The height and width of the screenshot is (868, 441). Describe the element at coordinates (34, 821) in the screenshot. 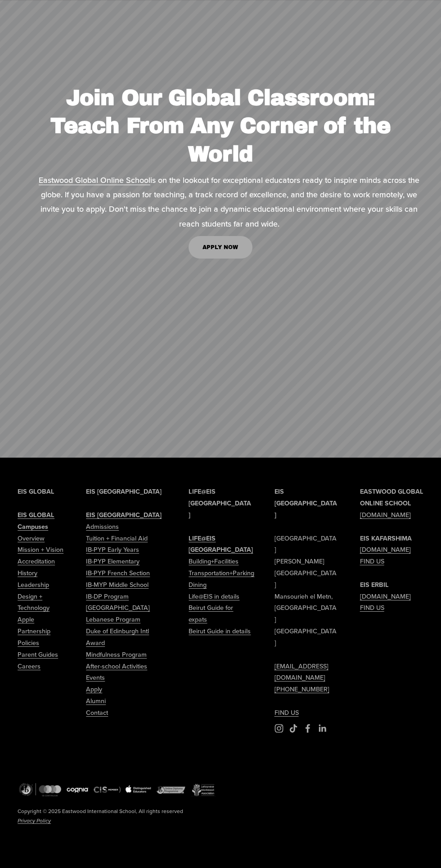

I see `a: Privacy Policy` at that location.